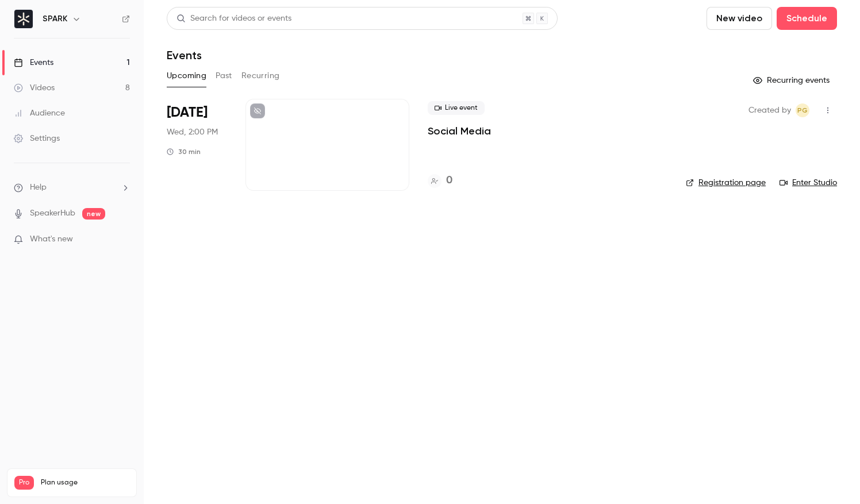 This screenshot has width=860, height=504. What do you see at coordinates (224, 76) in the screenshot?
I see `button: Past` at bounding box center [224, 76].